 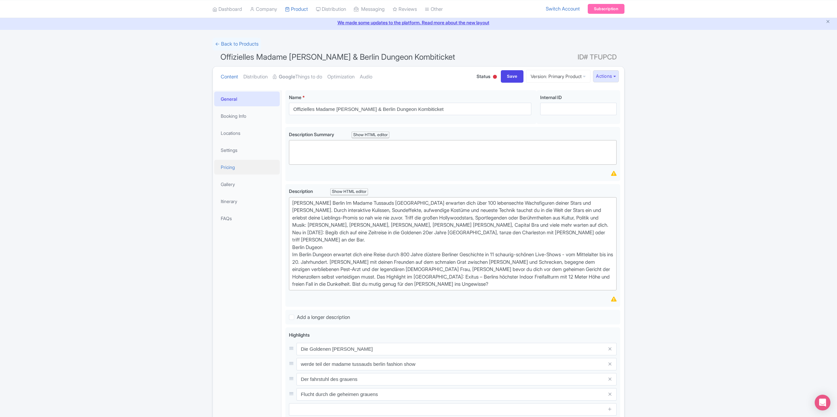 I want to click on a: Booking Info, so click(x=247, y=116).